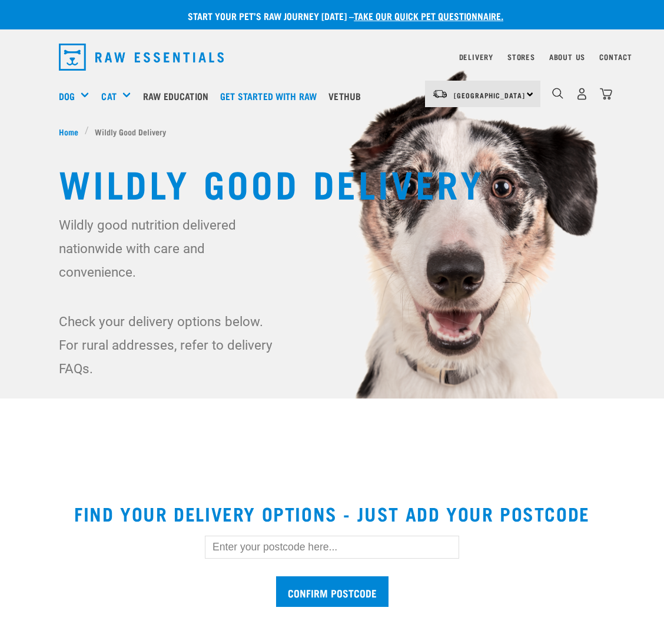  I want to click on a: take our quick pet questionnaire., so click(428, 16).